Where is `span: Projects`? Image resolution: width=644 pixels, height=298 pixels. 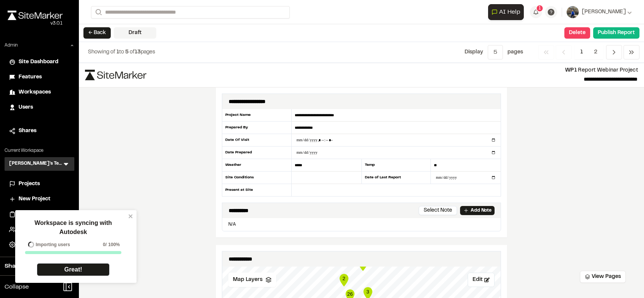 span: Projects is located at coordinates (29, 184).